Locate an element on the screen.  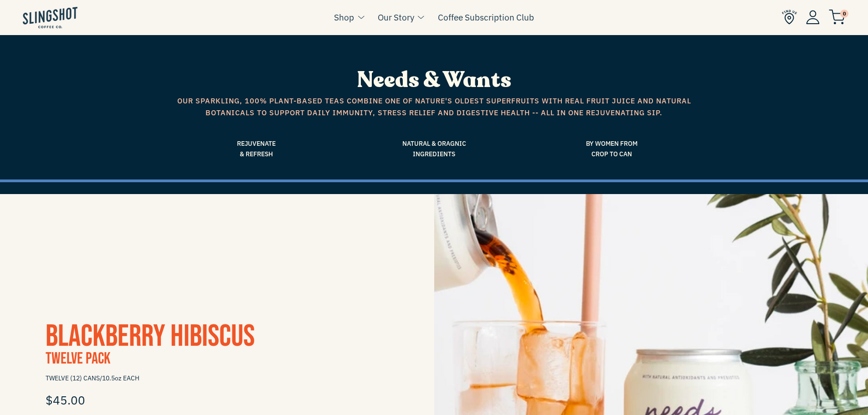
div: $45.00 is located at coordinates (217, 400).